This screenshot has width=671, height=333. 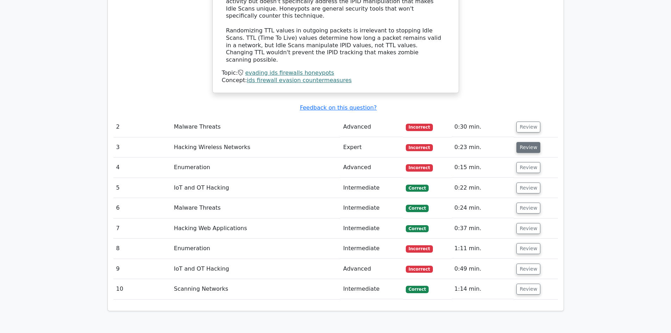 What do you see at coordinates (372, 147) in the screenshot?
I see `td: Expert` at bounding box center [372, 147].